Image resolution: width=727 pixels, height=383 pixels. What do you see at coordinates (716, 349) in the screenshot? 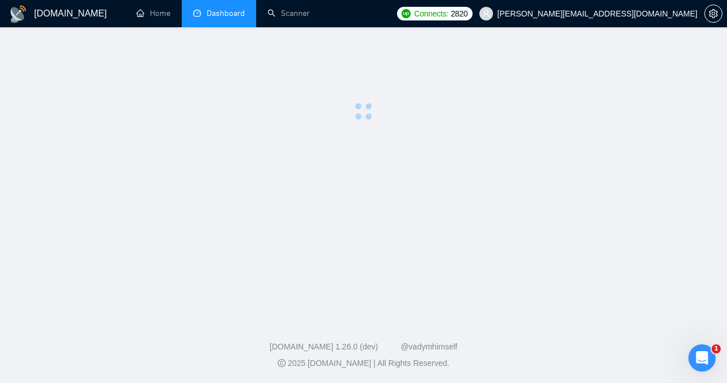
I see `span: 1` at bounding box center [716, 349].